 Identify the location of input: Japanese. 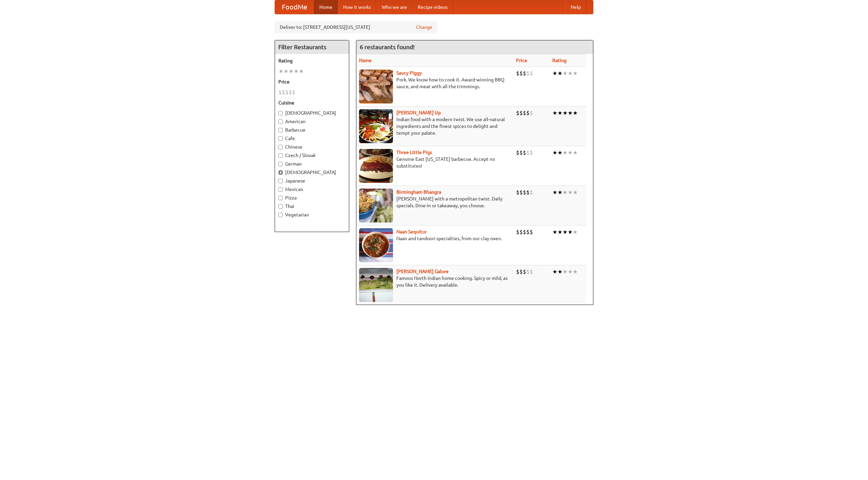
(281, 181).